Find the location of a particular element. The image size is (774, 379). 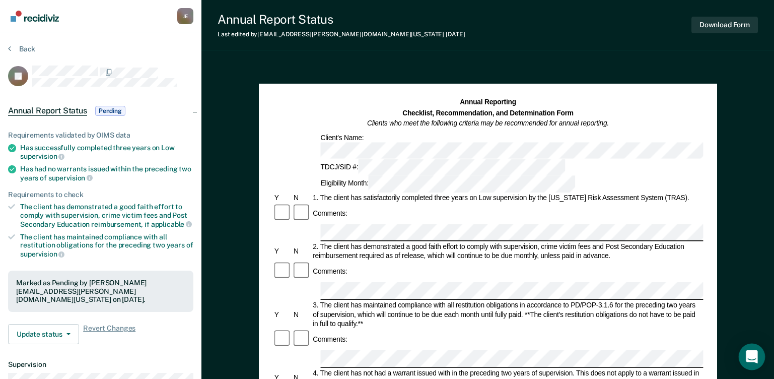

span: Revert Changes is located at coordinates (109, 334).